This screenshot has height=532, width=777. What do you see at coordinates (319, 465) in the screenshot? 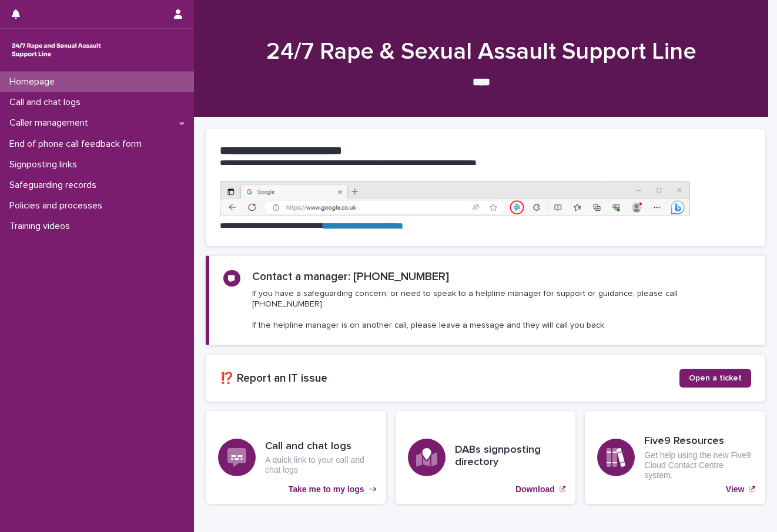
I see `p: A quick link to your call and chat logs` at bounding box center [319, 465].